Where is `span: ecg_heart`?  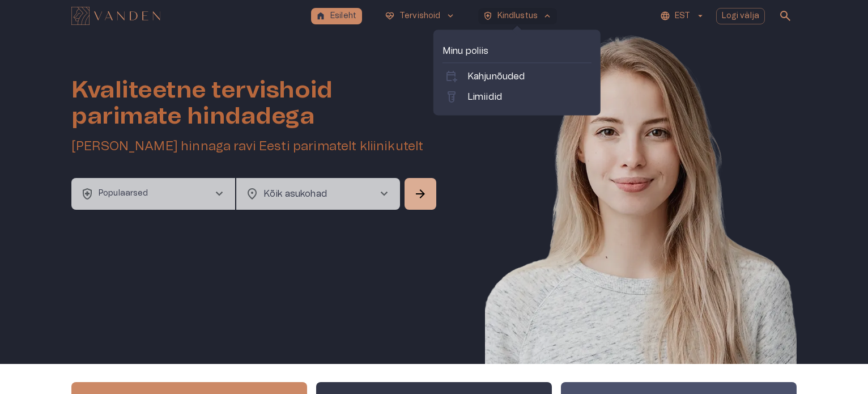
span: ecg_heart is located at coordinates (390, 16).